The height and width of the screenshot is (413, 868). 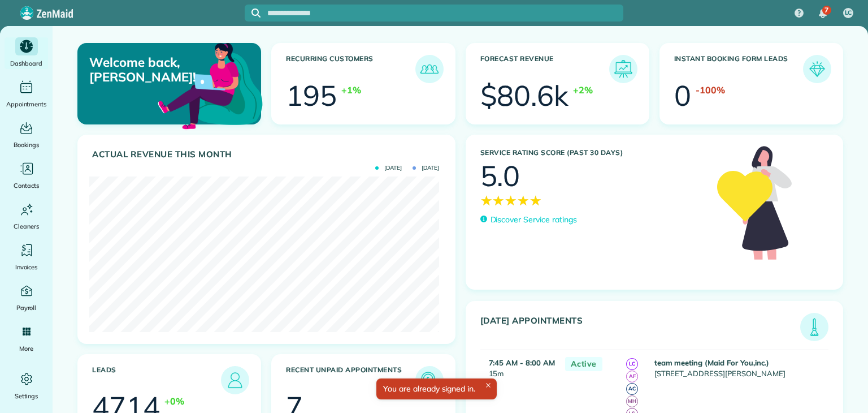 What do you see at coordinates (429, 380) in the screenshot?
I see `img: icon_unpaid_appointments-47b8ce3997adf2238b356f14209ab4cced10bd1f174958f3ca8f1d0dd7fffeee.png` at bounding box center [429, 380].